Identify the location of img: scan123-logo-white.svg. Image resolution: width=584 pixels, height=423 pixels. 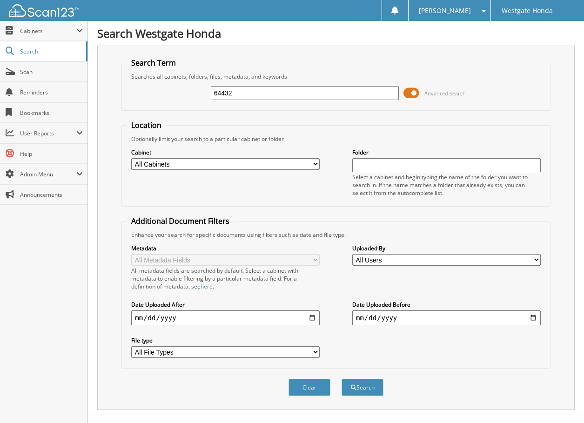
(44, 10).